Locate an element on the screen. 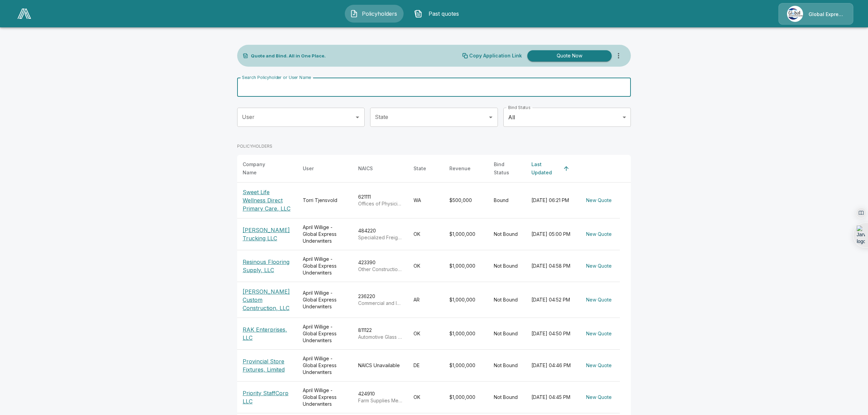  p: RAK Enterprises, LLC is located at coordinates (267, 333).